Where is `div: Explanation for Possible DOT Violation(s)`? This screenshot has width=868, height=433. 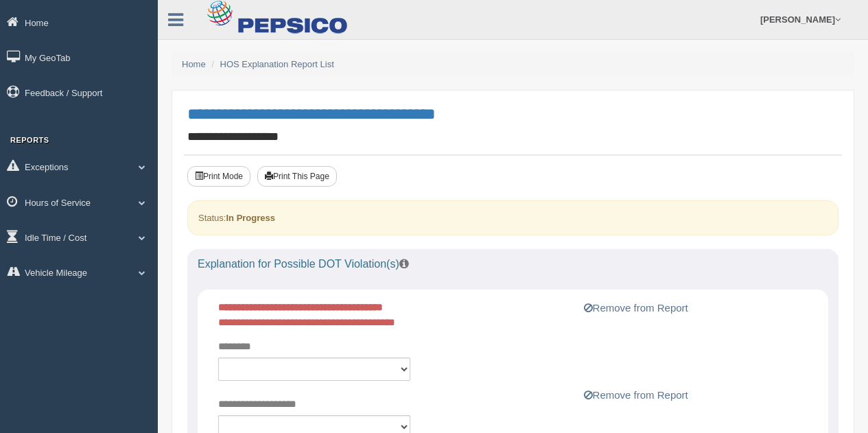 div: Explanation for Possible DOT Violation(s) is located at coordinates (512, 265).